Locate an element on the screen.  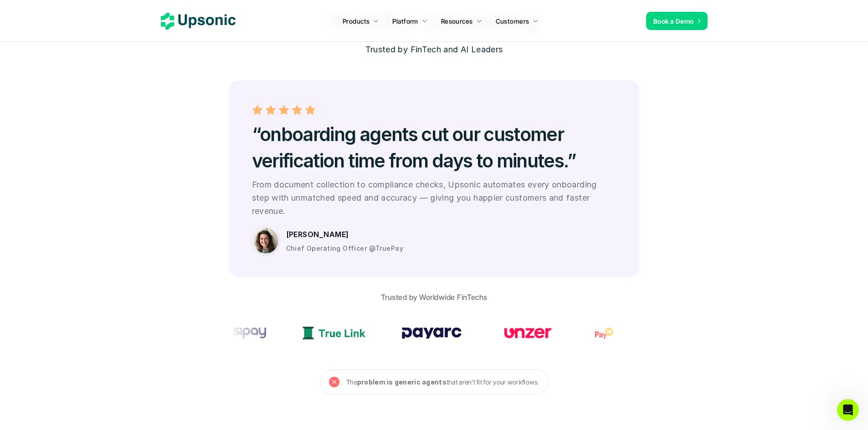
p: Trusted by FinTech and AI Leaders is located at coordinates (434, 49).